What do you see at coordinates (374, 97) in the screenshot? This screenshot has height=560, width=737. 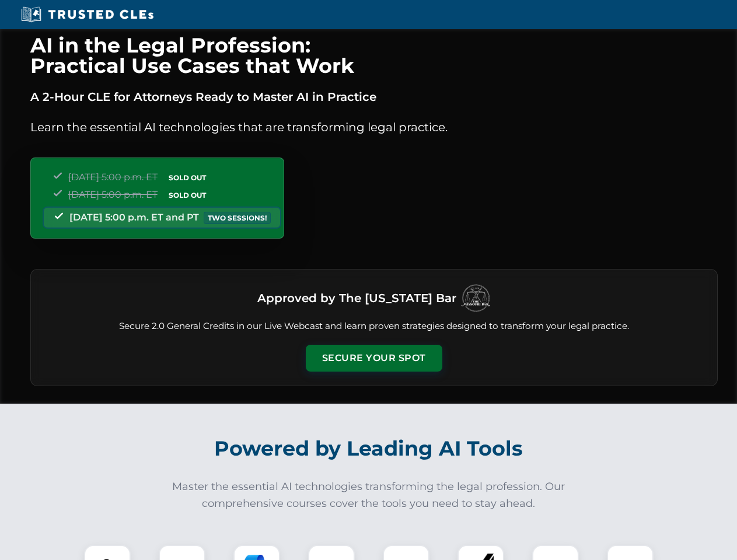 I see `p: A 2-Hour CLE for Attorneys Ready to Master AI in Practice` at bounding box center [374, 97].